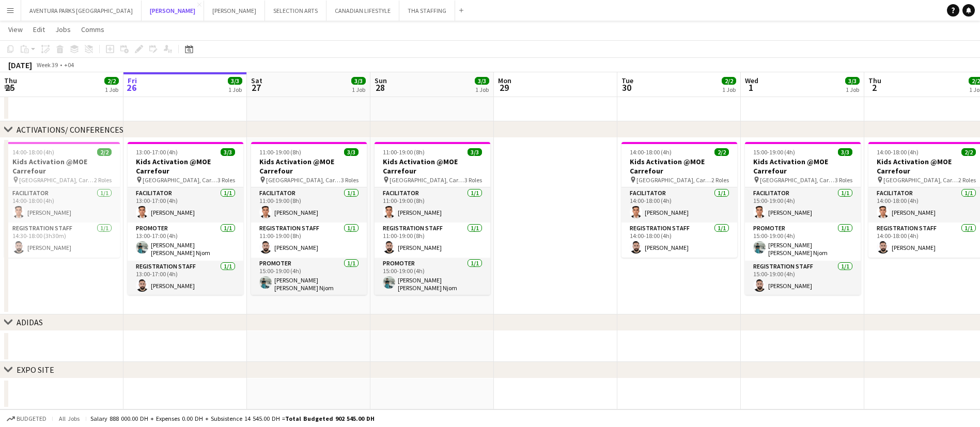 Image resolution: width=980 pixels, height=427 pixels. Describe the element at coordinates (10, 88) in the screenshot. I see `span: 25` at that location.